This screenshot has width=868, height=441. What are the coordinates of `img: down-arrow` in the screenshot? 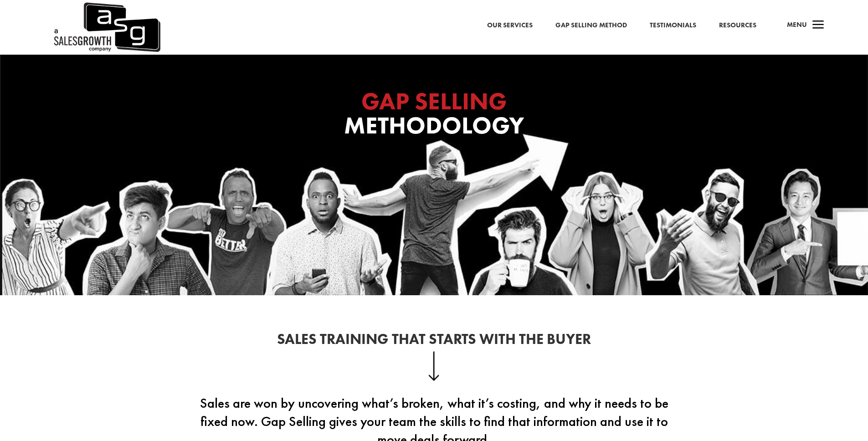 It's located at (434, 366).